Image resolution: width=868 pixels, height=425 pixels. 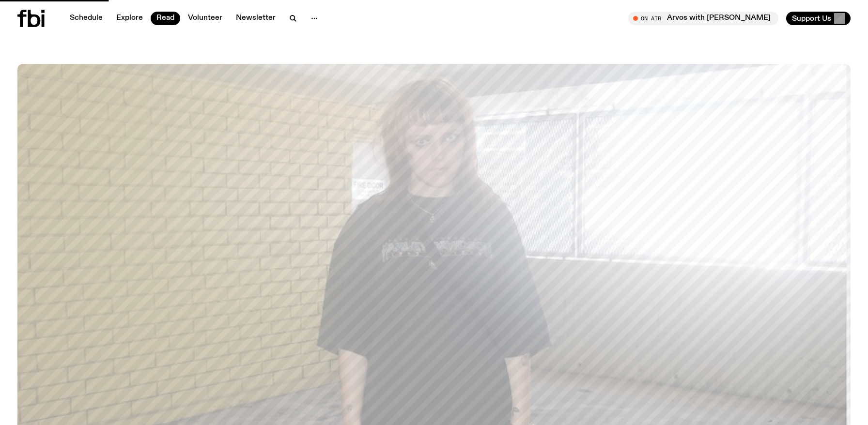 I want to click on button: Support Us, so click(x=818, y=19).